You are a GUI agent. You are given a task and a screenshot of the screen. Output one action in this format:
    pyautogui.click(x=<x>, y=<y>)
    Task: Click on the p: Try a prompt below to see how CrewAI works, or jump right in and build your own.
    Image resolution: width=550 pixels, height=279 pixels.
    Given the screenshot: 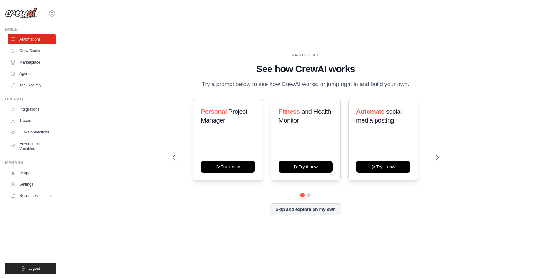 What is the action you would take?
    pyautogui.click(x=306, y=84)
    